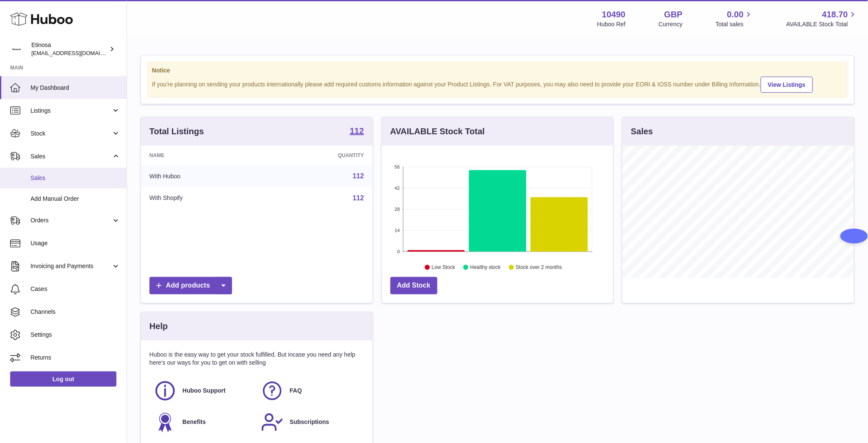  Describe the element at coordinates (399, 252) in the screenshot. I see `text: 0` at that location.